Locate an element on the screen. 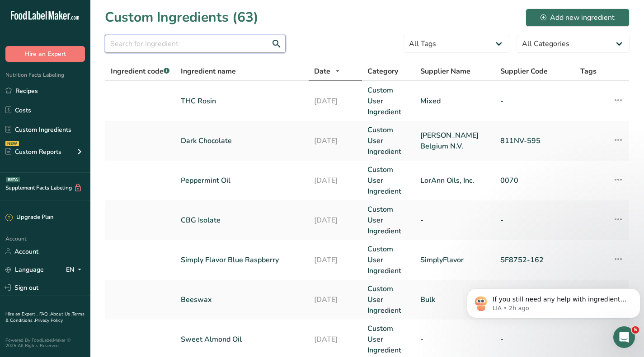 The height and width of the screenshot is (357, 644). a: Dark Chocolate is located at coordinates (242, 141).